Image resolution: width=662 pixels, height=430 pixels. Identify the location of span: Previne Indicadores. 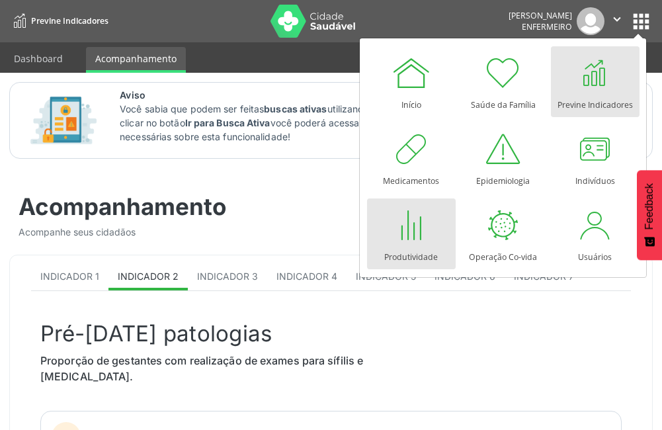
(69, 21).